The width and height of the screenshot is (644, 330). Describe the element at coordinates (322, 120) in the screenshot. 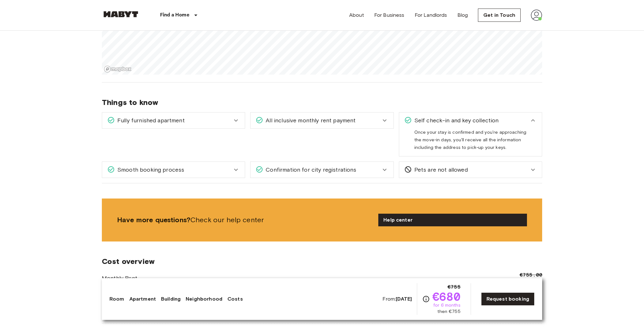

I see `div: All inclusive monthly rent payment` at that location.